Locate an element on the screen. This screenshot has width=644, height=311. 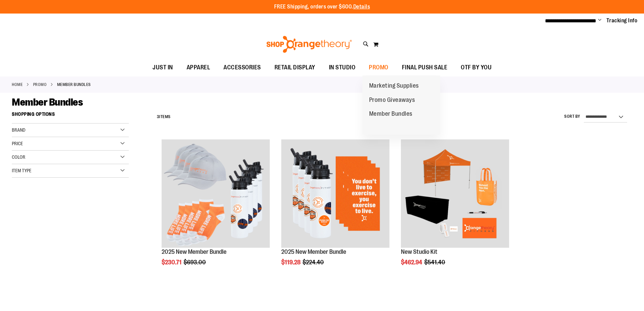
span: $230.71 is located at coordinates (172, 262).